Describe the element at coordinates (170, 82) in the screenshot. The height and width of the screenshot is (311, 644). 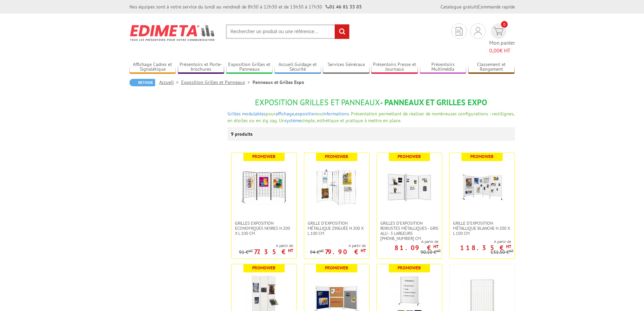
I see `a: Accueil` at that location.